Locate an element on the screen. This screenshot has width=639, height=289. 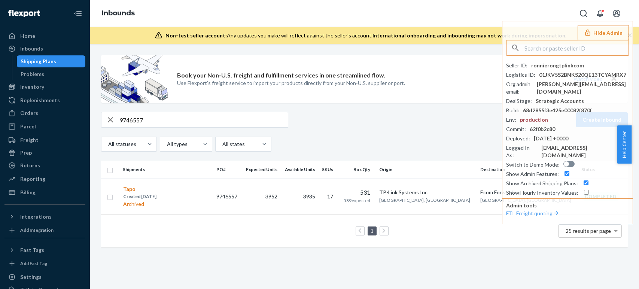
th: Origin is located at coordinates (427, 170).